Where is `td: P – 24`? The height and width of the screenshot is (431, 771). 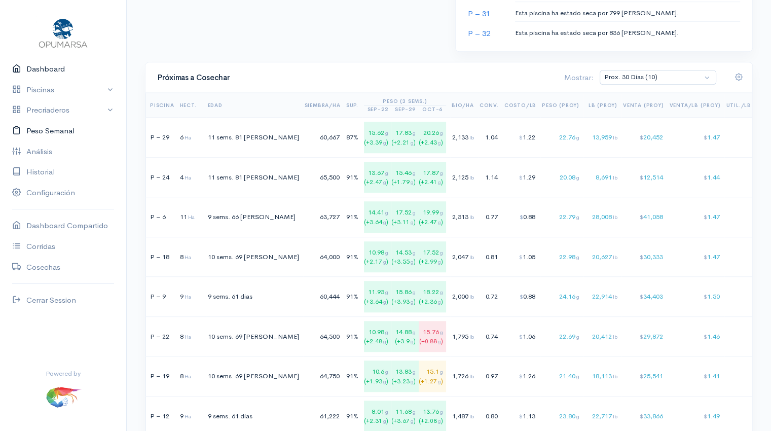 td: P – 24 is located at coordinates (162, 177).